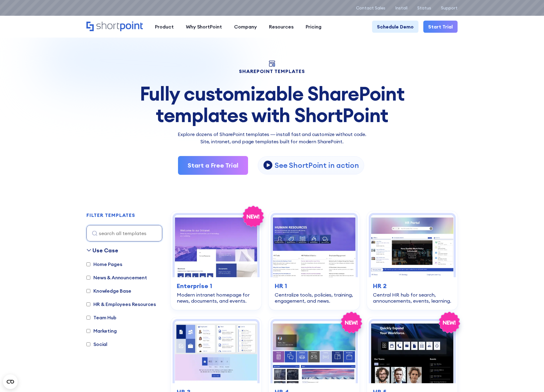 The image size is (544, 392). What do you see at coordinates (88, 344) in the screenshot?
I see `input: Social` at bounding box center [88, 344].